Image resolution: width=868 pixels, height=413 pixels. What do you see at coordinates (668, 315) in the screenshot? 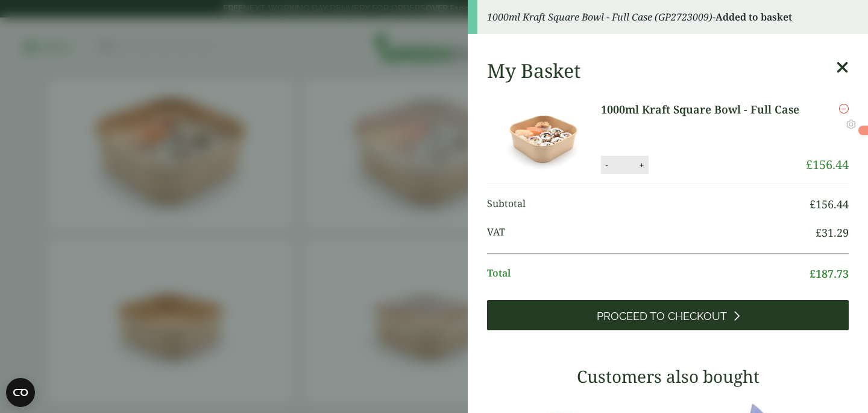
I see `a: Proceed to Checkout` at bounding box center [668, 315].